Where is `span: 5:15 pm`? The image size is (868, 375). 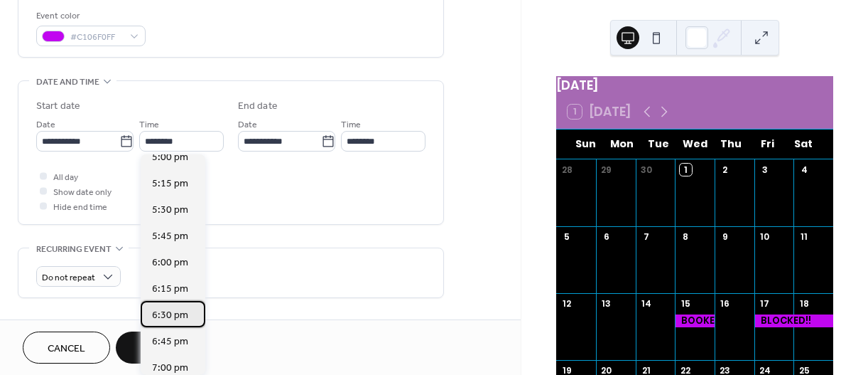 span: 5:15 pm is located at coordinates (170, 184).